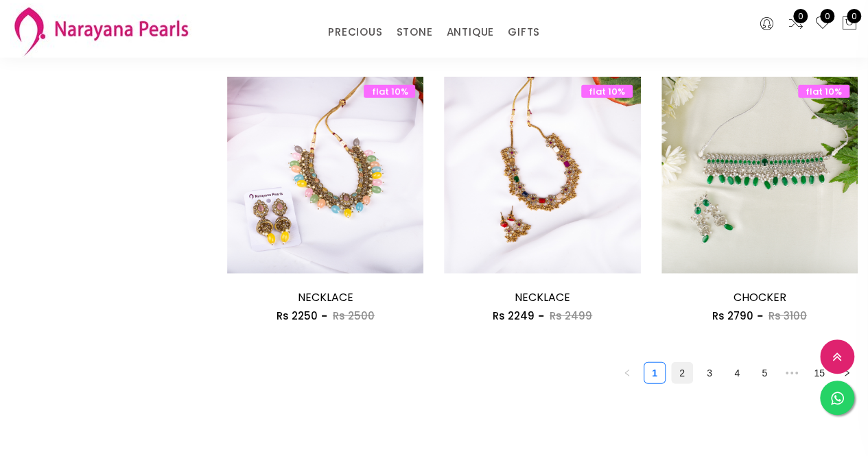 The height and width of the screenshot is (456, 868). I want to click on a: STONE, so click(414, 32).